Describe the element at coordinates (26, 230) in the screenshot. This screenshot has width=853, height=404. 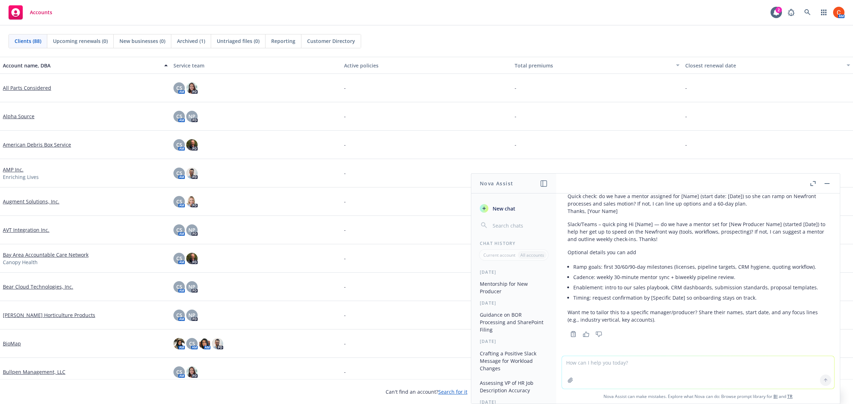
I see `a: AVT Integration Inc.` at that location.